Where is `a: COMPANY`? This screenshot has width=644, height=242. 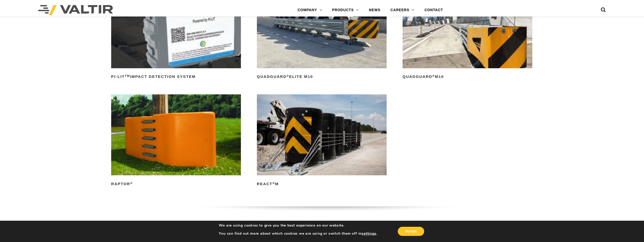 a: COMPANY is located at coordinates (310, 10).